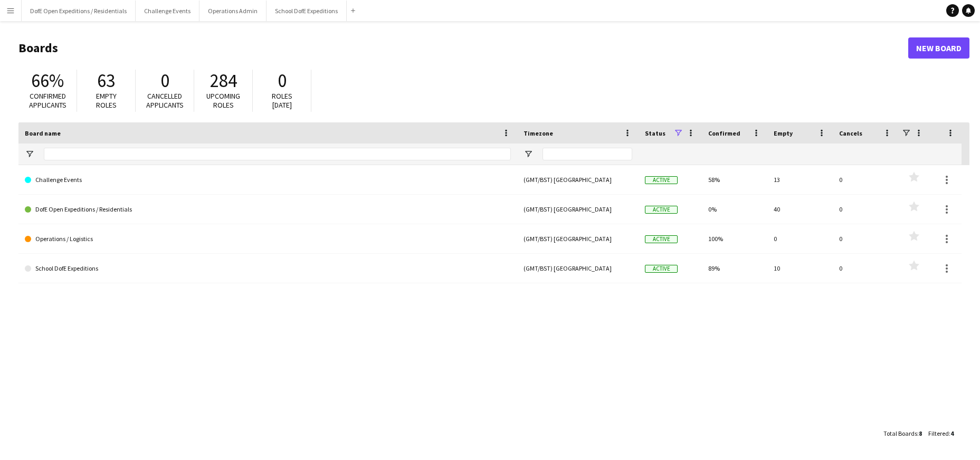 This screenshot has height=460, width=980. I want to click on button: Operations Admin, so click(233, 10).